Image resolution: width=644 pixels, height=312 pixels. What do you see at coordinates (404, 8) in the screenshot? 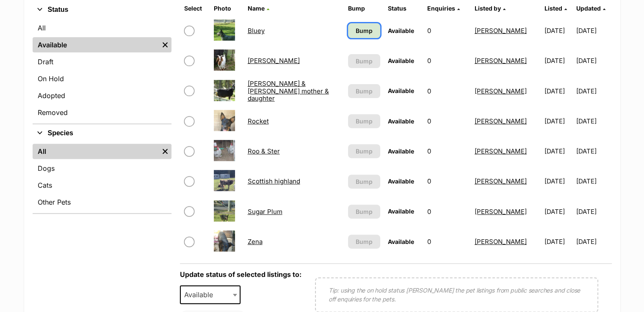
I see `th: Status` at bounding box center [404, 8].